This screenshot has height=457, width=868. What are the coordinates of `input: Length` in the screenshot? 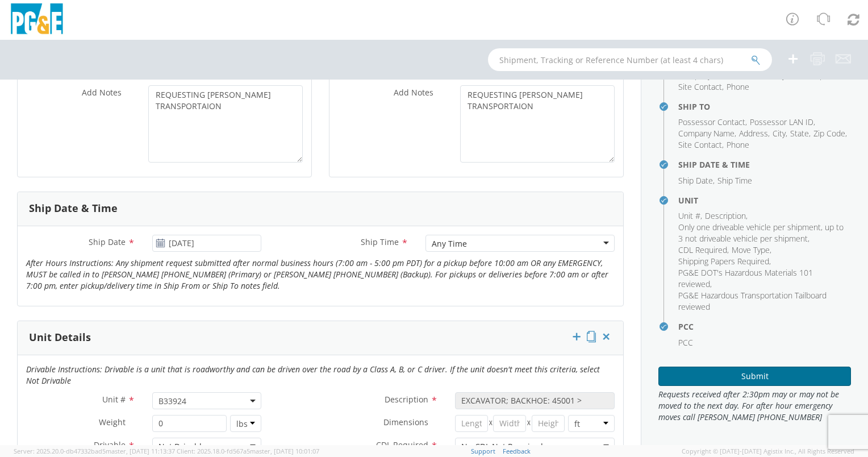 It's located at (471, 424).